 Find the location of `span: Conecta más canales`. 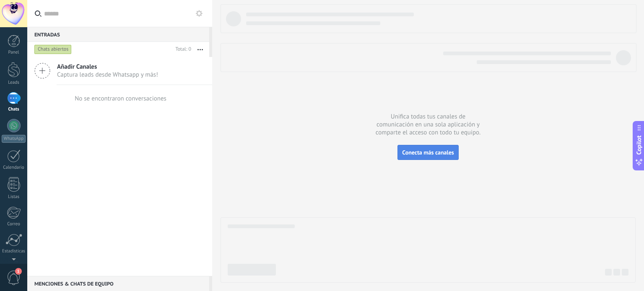

span: Conecta más canales is located at coordinates (428, 153).